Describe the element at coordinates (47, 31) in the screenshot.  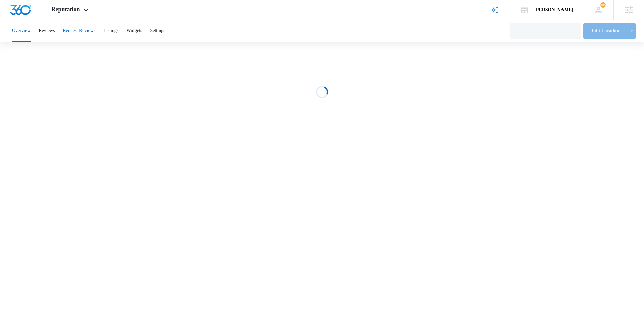
I see `button: Reviews` at that location.